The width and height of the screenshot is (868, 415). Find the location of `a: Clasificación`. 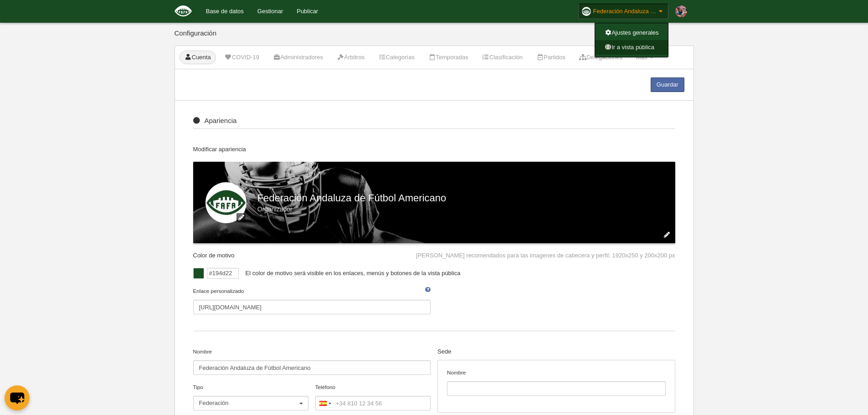

a: Clasificación is located at coordinates (502, 57).